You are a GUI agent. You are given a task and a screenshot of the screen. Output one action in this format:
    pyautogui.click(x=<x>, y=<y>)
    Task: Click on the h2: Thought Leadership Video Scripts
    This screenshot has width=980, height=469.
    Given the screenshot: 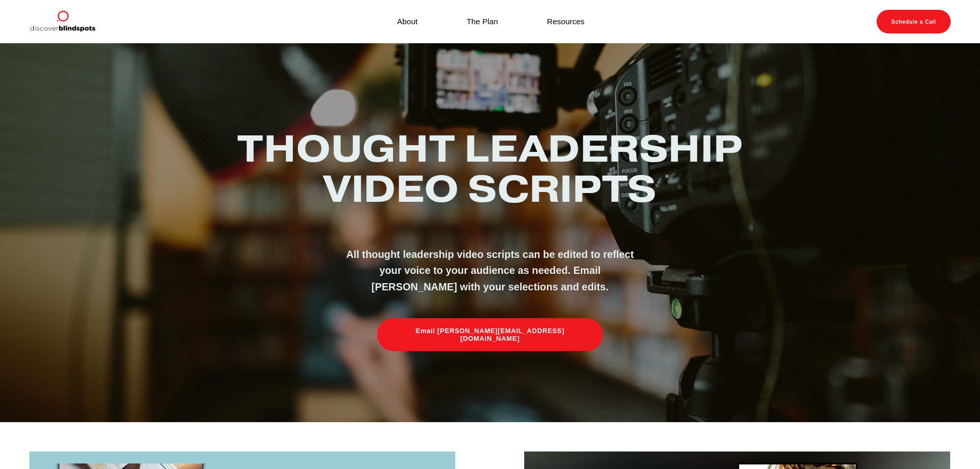 What is the action you would take?
    pyautogui.click(x=490, y=168)
    